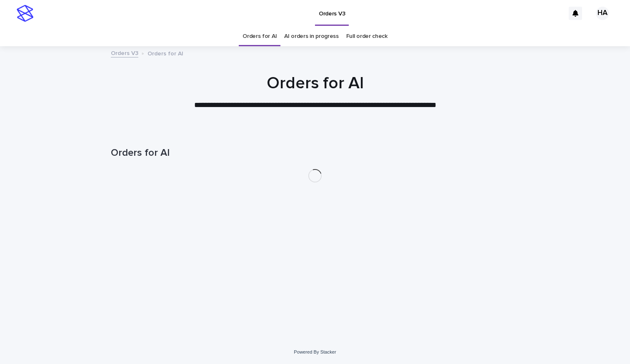  What do you see at coordinates (311, 36) in the screenshot?
I see `a: AI orders in progress` at bounding box center [311, 36].